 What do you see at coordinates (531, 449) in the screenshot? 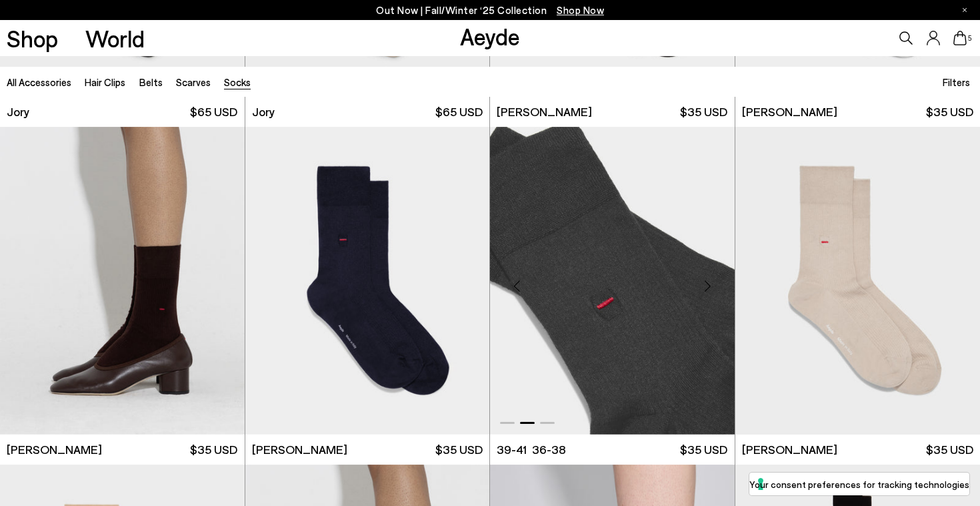
I see `ul: variant` at bounding box center [531, 449].